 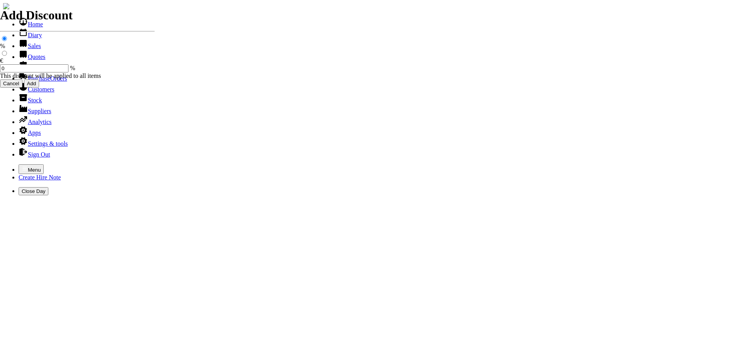 What do you see at coordinates (35, 111) in the screenshot?
I see `a: Suppliers` at bounding box center [35, 111].